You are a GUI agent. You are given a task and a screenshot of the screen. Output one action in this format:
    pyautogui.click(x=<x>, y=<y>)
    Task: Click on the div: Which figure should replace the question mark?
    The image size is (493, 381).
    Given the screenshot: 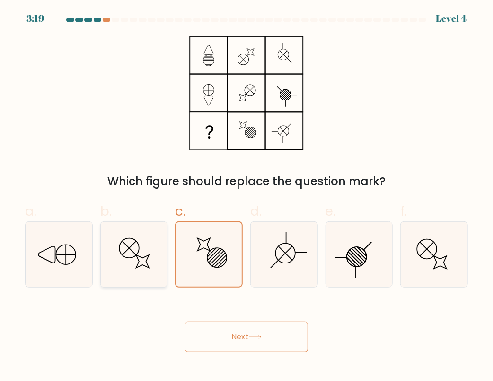 What is the action you would take?
    pyautogui.click(x=247, y=181)
    